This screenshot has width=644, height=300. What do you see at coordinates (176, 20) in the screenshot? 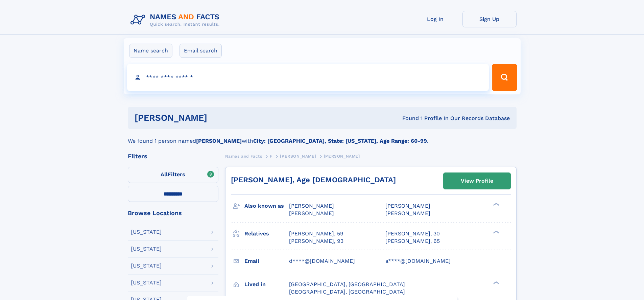
I see `img: Logo Names and Facts` at bounding box center [176, 20].